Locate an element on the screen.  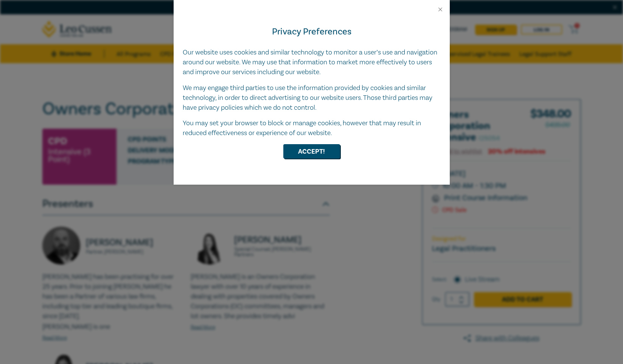
p: You may set your browser to block or manage cookies, however that may result in reduced effective... is located at coordinates (312, 128).